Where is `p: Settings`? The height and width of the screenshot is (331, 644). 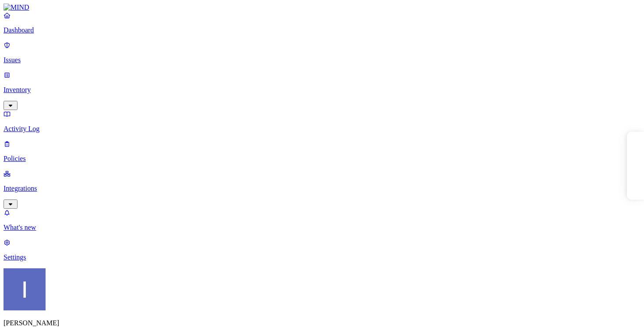 p: Settings is located at coordinates (322, 257).